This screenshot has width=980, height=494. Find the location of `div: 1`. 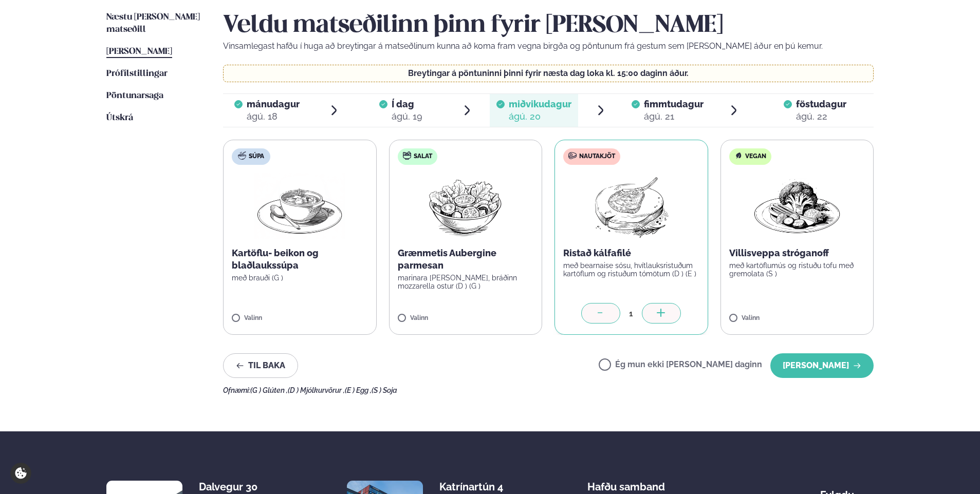

div: 1 is located at coordinates (631, 313).